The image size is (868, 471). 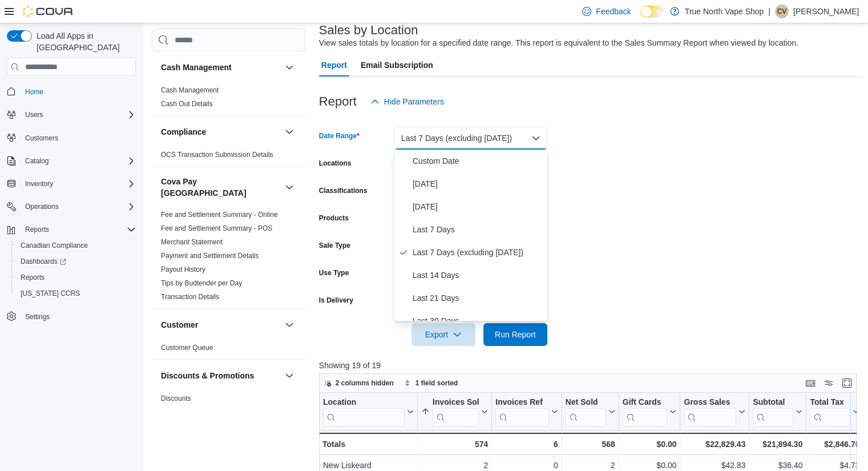 I want to click on span: Dark Mode, so click(x=640, y=18).